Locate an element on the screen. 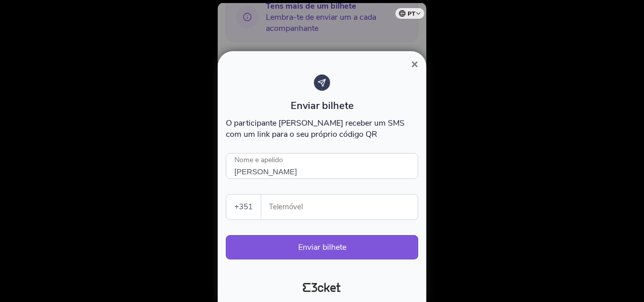 This screenshot has width=644, height=302. label: Telemóvel is located at coordinates (339, 207).